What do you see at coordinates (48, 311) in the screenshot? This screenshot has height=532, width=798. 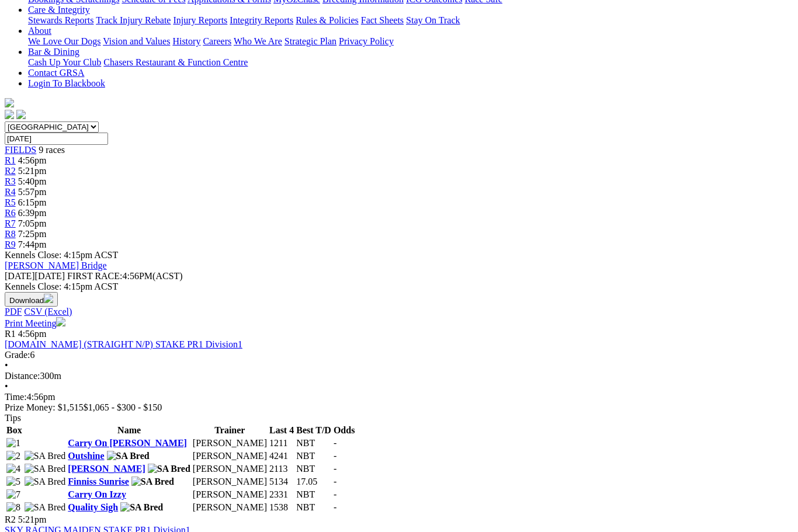 I see `a: CSV (Excel)` at bounding box center [48, 311].